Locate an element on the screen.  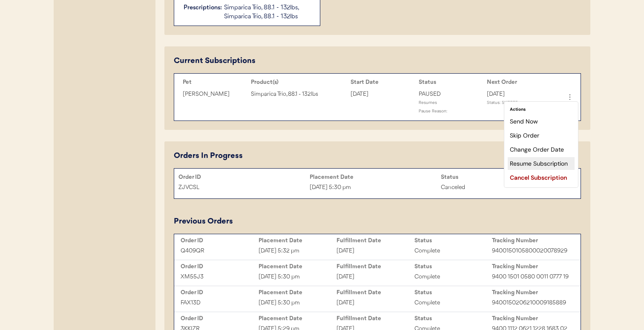
div: Pause Reason: is located at coordinates (451, 112).